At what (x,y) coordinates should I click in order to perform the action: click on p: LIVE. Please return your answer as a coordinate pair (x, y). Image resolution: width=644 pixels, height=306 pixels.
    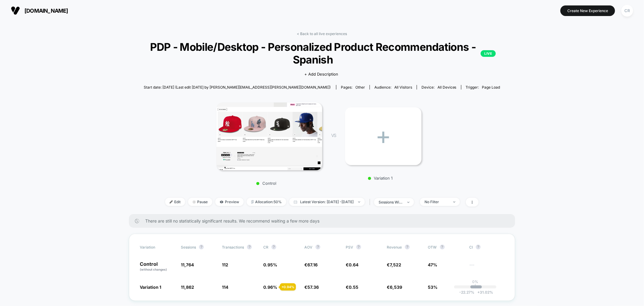
    Looking at the image, I should click on (488, 53).